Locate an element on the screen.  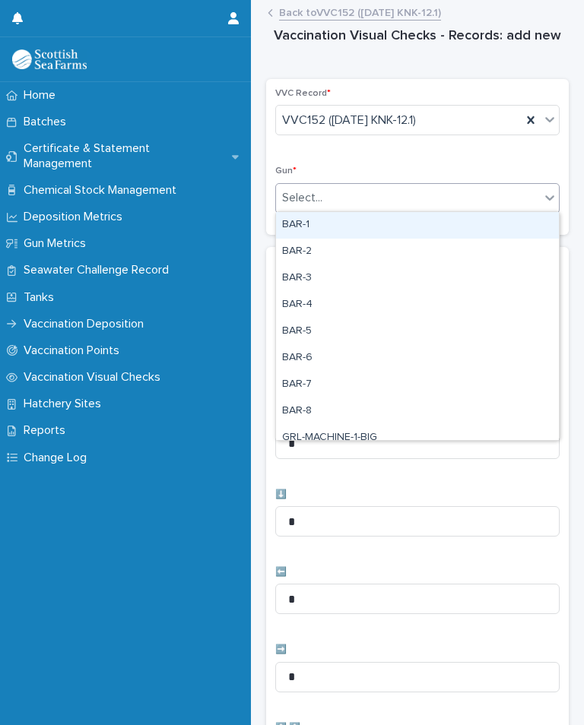
p: Hatchery Sites is located at coordinates (65, 404).